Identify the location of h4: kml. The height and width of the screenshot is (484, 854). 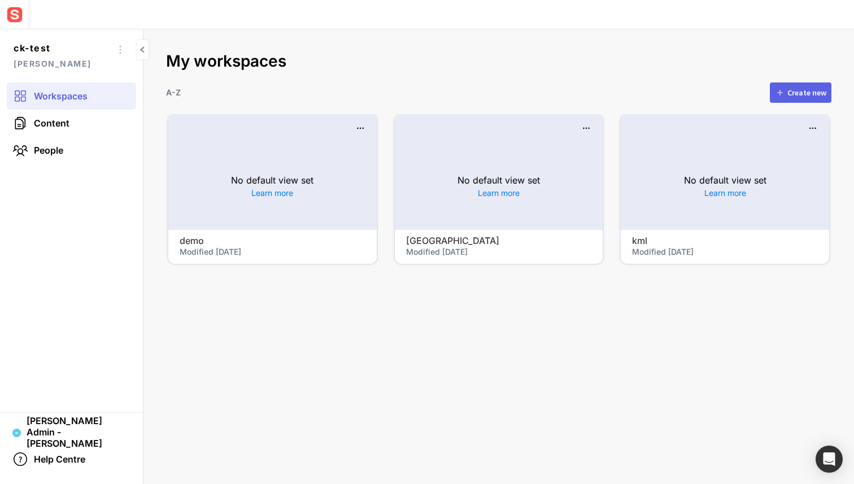
(704, 241).